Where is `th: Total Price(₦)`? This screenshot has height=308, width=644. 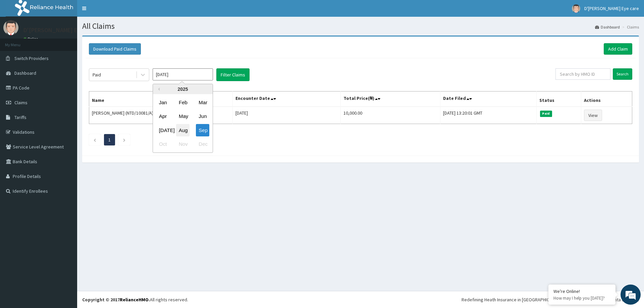
th: Total Price(₦) is located at coordinates (391, 99).